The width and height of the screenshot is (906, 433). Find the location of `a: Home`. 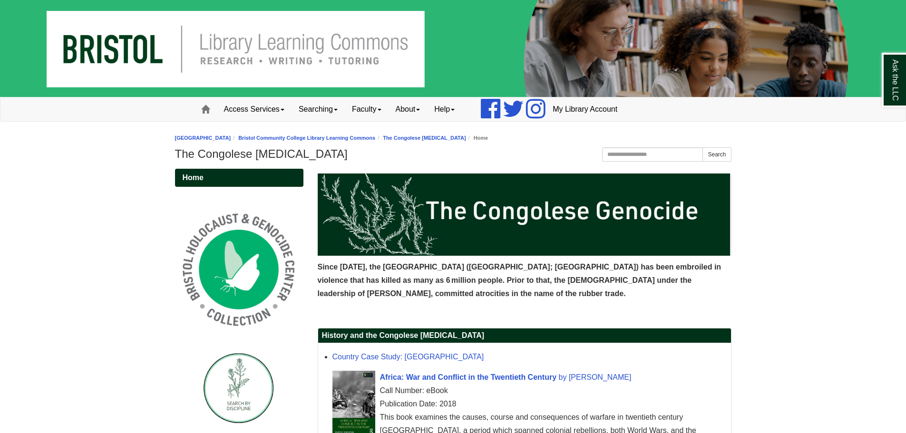

a: Home is located at coordinates (239, 178).